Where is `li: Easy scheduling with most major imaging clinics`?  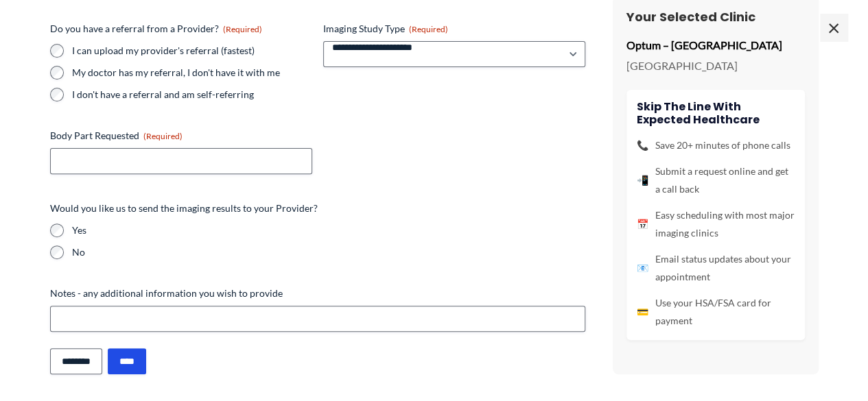 li: Easy scheduling with most major imaging clinics is located at coordinates (715, 225).